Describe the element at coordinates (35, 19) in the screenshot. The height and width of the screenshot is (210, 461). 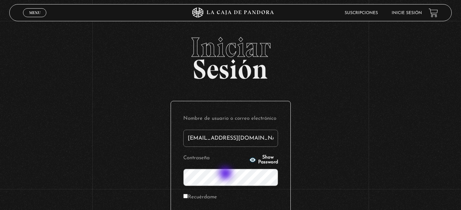
I see `span: Cerrar` at that location.